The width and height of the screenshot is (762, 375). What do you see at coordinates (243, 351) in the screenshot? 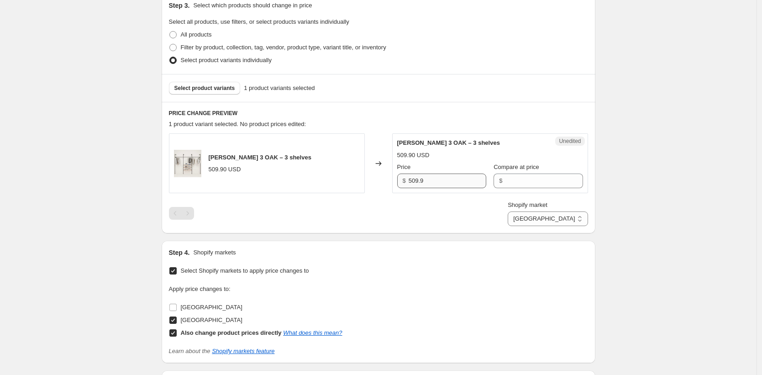
I see `a: Shopify markets feature` at bounding box center [243, 351].